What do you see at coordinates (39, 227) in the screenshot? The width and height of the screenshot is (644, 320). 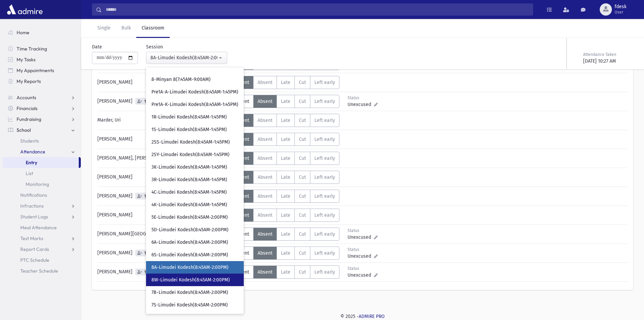 I see `span: Meal Attendance` at bounding box center [39, 227].